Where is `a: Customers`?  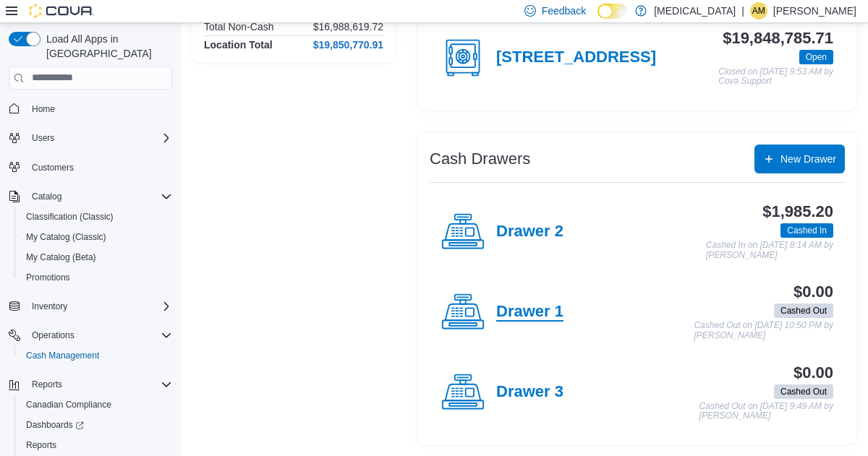 a: Customers is located at coordinates (53, 168).